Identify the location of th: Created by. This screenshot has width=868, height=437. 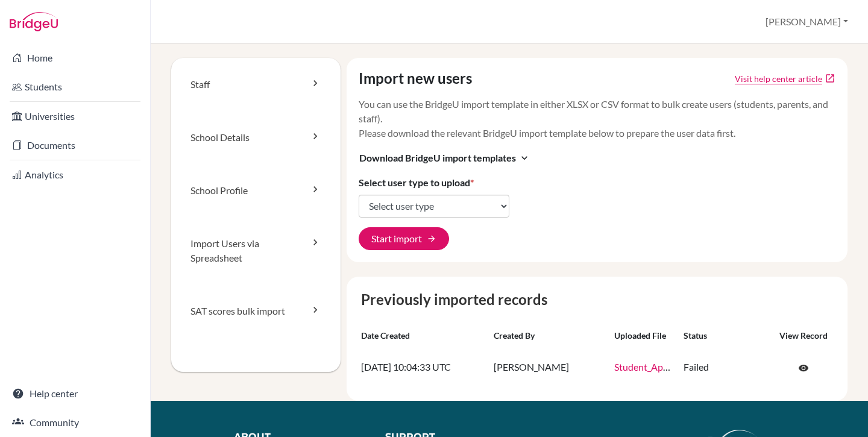
(549, 336).